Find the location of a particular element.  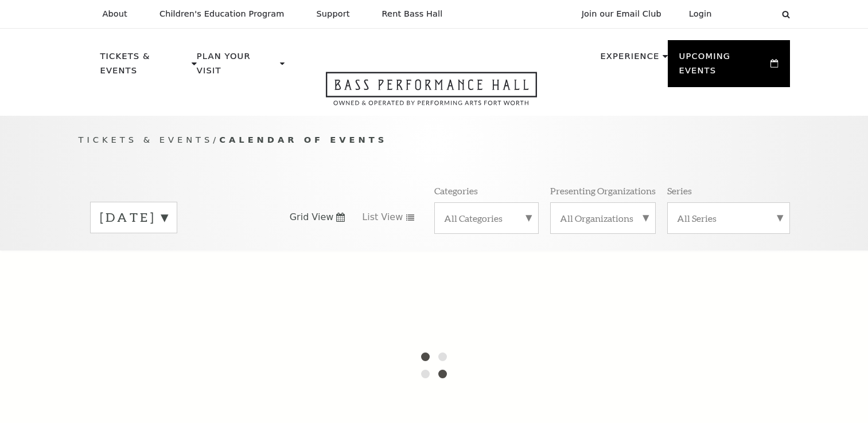

p: Tickets & Events is located at coordinates (145, 66).